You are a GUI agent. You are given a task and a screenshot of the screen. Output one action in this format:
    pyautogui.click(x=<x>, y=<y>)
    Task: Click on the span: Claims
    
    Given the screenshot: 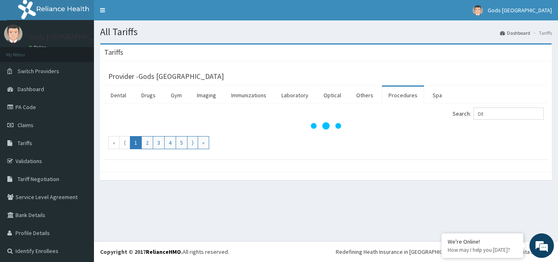 What is the action you would take?
    pyautogui.click(x=25, y=125)
    